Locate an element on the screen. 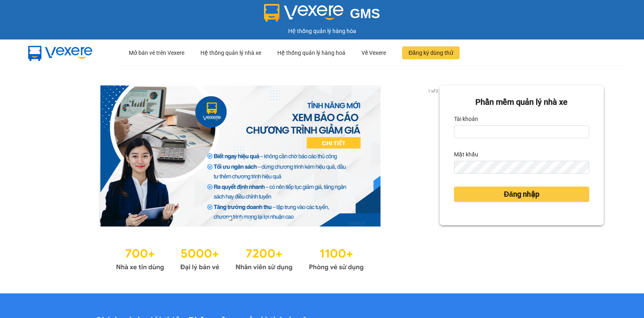 This screenshot has height=318, width=644. img: logo 2 is located at coordinates (304, 13).